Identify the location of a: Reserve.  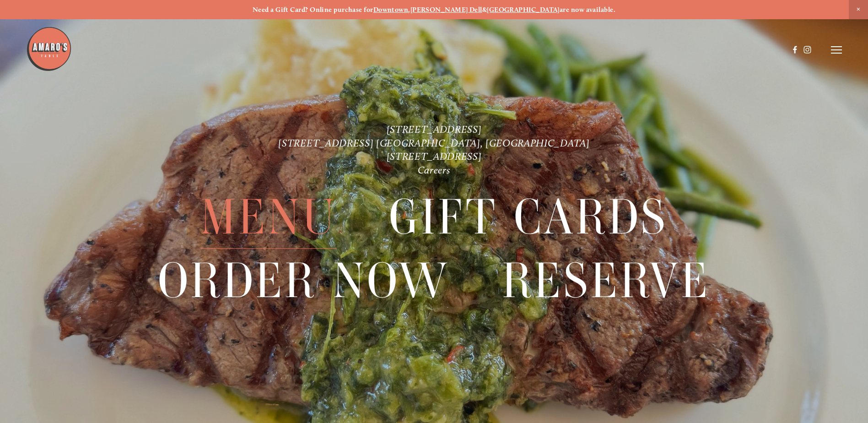
(606, 281).